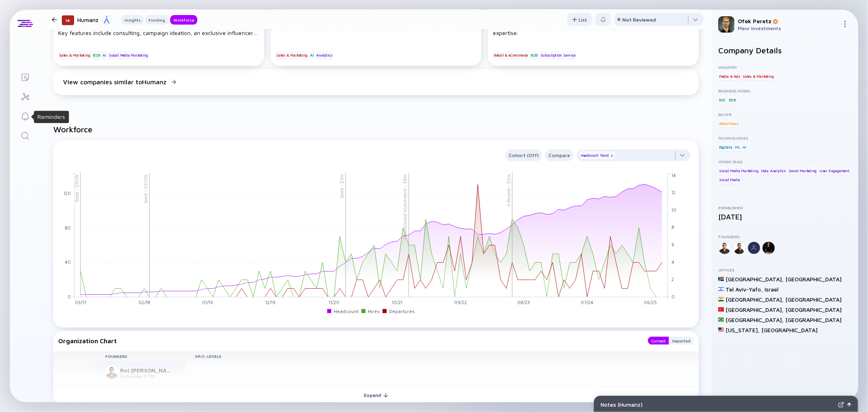  What do you see at coordinates (788, 28) in the screenshot?
I see `div: Maor Investments` at bounding box center [788, 28].